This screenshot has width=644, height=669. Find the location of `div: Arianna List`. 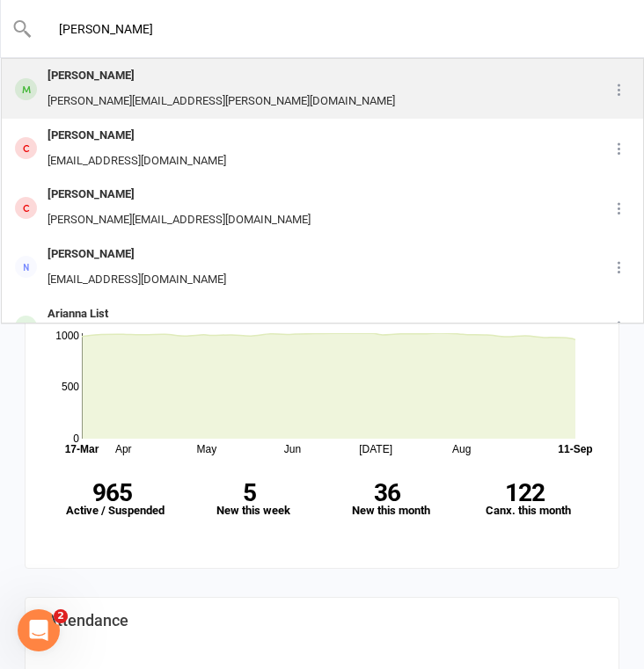

div: Arianna List is located at coordinates (136, 314).